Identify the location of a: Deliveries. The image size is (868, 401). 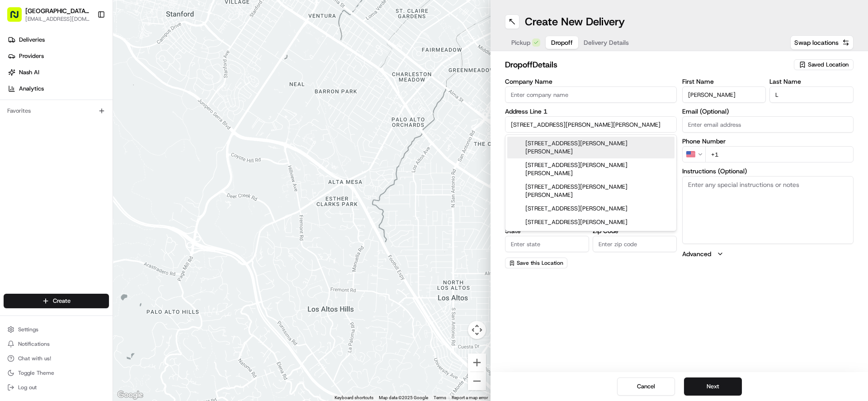
(58, 40).